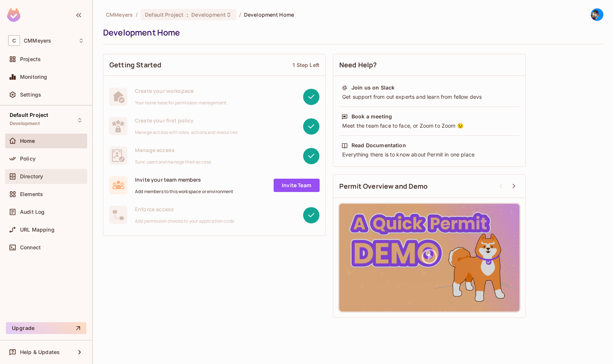 The image size is (614, 364). I want to click on span: Permit Overview and Demo, so click(383, 186).